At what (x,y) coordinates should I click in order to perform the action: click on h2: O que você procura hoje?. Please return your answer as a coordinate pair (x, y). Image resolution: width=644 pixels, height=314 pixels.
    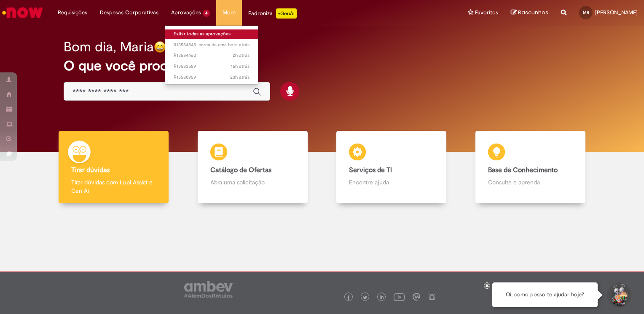
    Looking at the image, I should click on (322, 66).